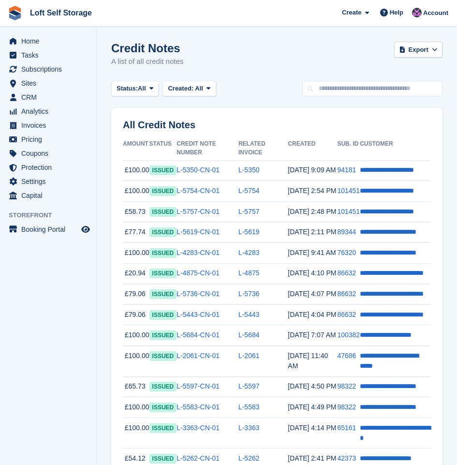  What do you see at coordinates (348, 149) in the screenshot?
I see `th: Sub. ID` at bounding box center [348, 149].